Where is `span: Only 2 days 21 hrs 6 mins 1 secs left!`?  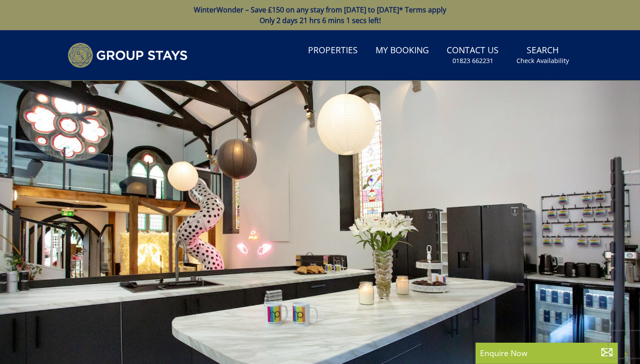 span: Only 2 days 21 hrs 6 mins 1 secs left! is located at coordinates (320, 20).